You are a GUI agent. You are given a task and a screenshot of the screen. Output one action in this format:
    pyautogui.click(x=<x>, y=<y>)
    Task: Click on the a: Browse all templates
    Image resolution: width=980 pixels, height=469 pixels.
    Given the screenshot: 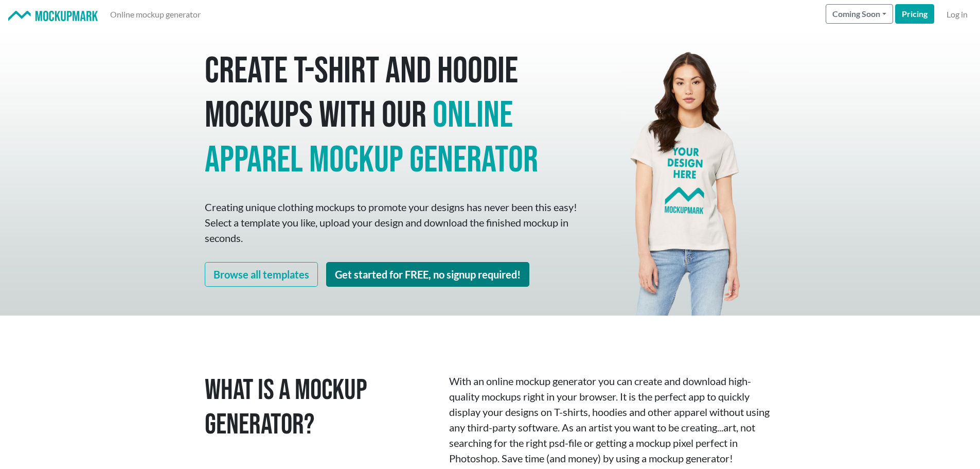 What is the action you would take?
    pyautogui.click(x=262, y=274)
    